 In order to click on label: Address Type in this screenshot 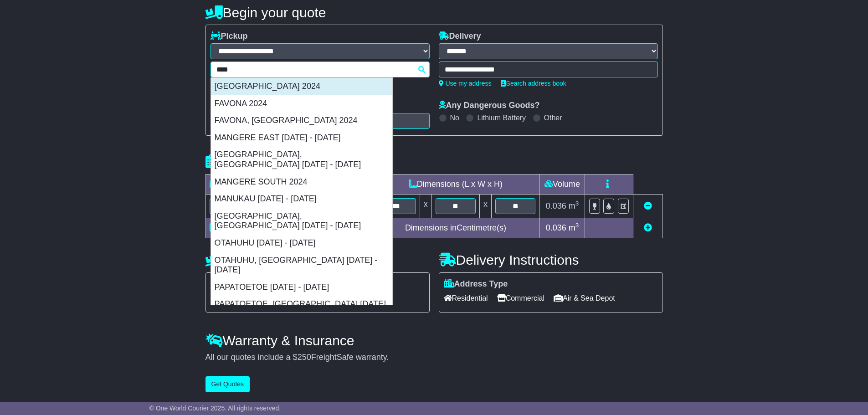, I will do `click(476, 284)`.